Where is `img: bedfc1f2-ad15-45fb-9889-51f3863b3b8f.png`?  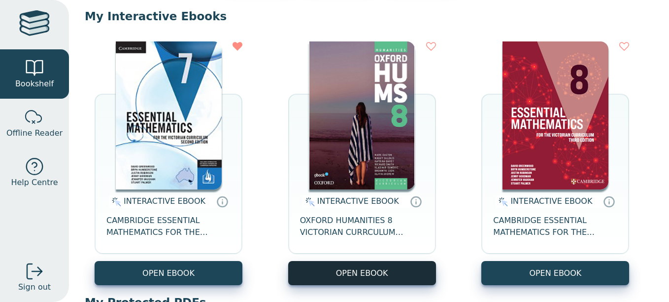 img: bedfc1f2-ad15-45fb-9889-51f3863b3b8f.png is located at coordinates (555, 115).